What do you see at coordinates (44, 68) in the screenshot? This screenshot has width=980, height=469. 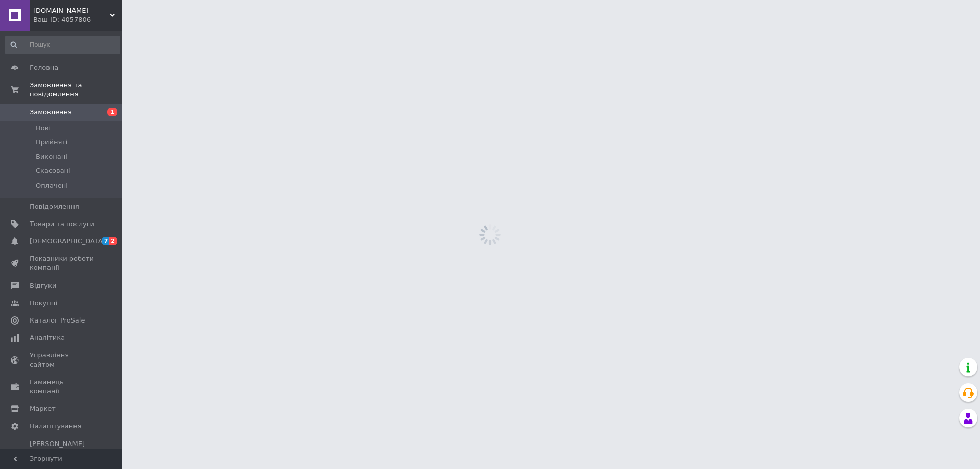 I see `span: Головна` at bounding box center [44, 68].